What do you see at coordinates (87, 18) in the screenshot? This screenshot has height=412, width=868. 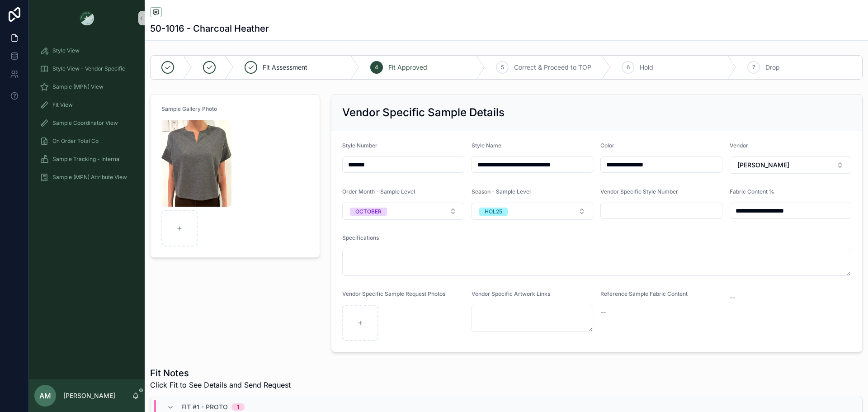 I see `img: App logo` at bounding box center [87, 18].